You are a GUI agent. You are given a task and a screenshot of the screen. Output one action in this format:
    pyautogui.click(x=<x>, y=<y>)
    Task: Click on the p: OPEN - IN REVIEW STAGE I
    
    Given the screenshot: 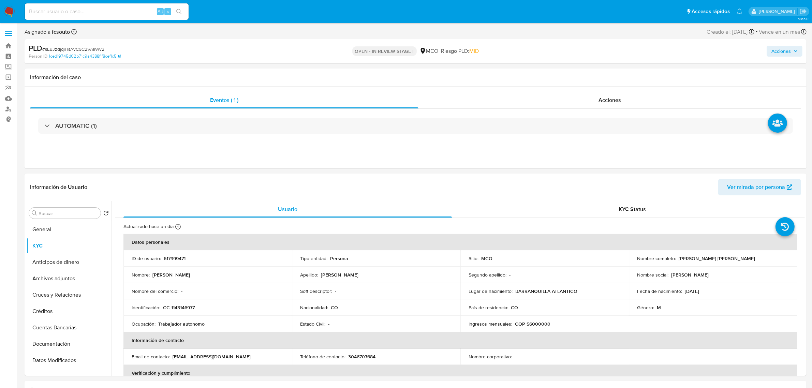 What is the action you would take?
    pyautogui.click(x=384, y=51)
    